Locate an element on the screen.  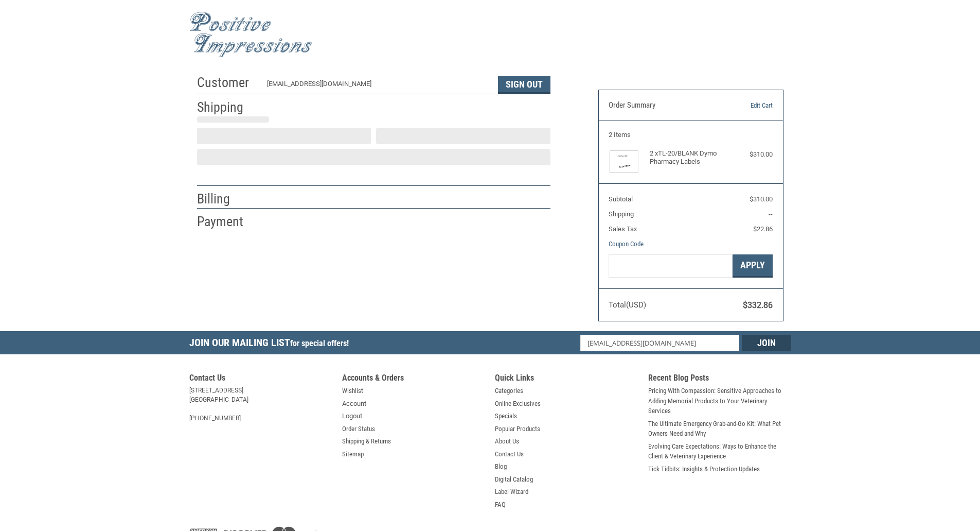
h2: Payment is located at coordinates (227, 221).